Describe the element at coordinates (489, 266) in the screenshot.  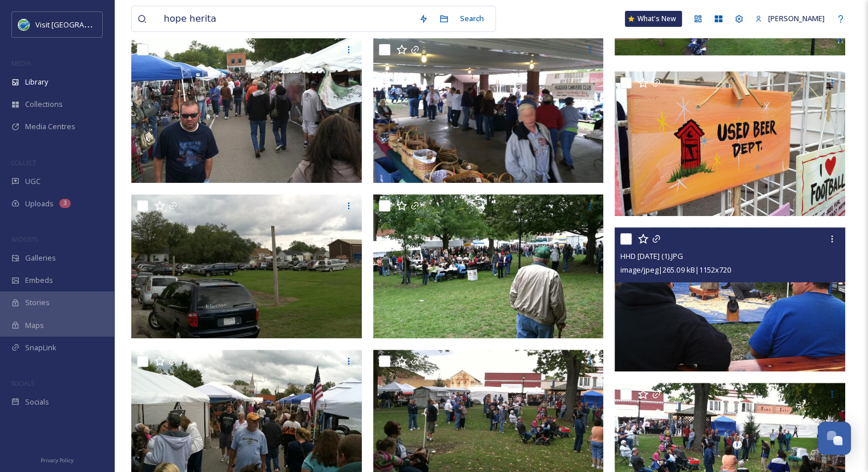
I see `img: HHD Sep 2011 (18).JPG` at that location.